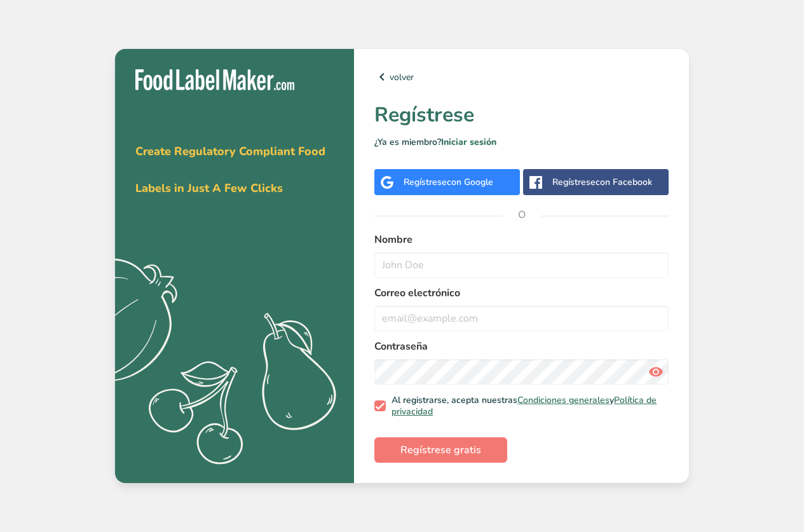 The width and height of the screenshot is (804, 532). What do you see at coordinates (441, 450) in the screenshot?
I see `button: Regístrese gratis` at bounding box center [441, 450].